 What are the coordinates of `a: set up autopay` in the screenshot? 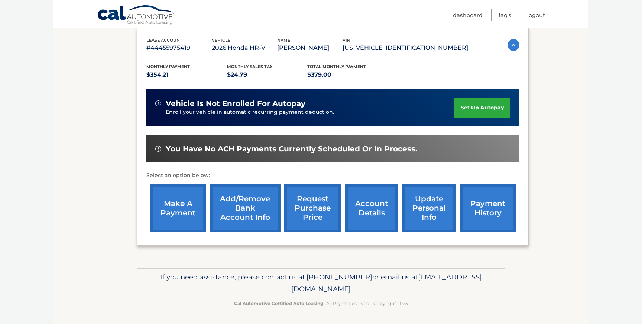 It's located at (482, 107).